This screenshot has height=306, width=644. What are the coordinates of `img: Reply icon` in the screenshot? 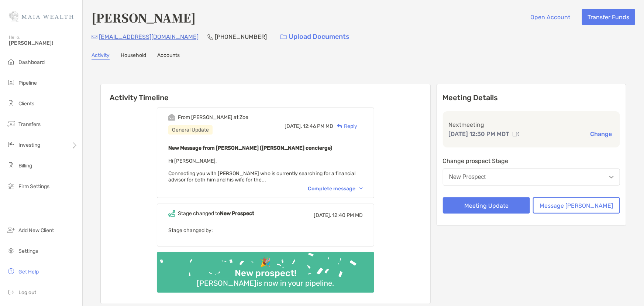 It's located at (339, 126).